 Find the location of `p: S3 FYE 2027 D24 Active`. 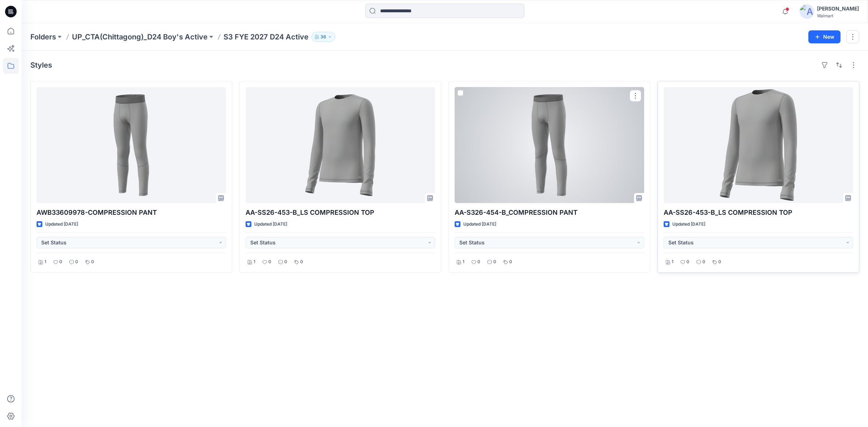

p: S3 FYE 2027 D24 Active is located at coordinates (266, 36).